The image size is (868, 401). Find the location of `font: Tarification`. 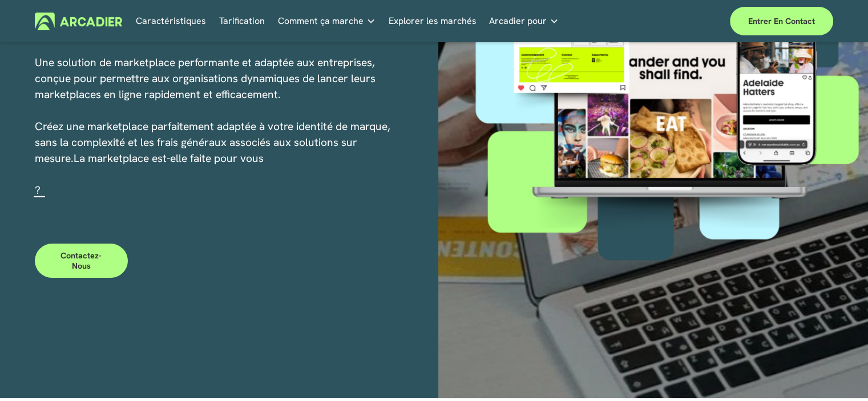

font: Tarification is located at coordinates (242, 20).